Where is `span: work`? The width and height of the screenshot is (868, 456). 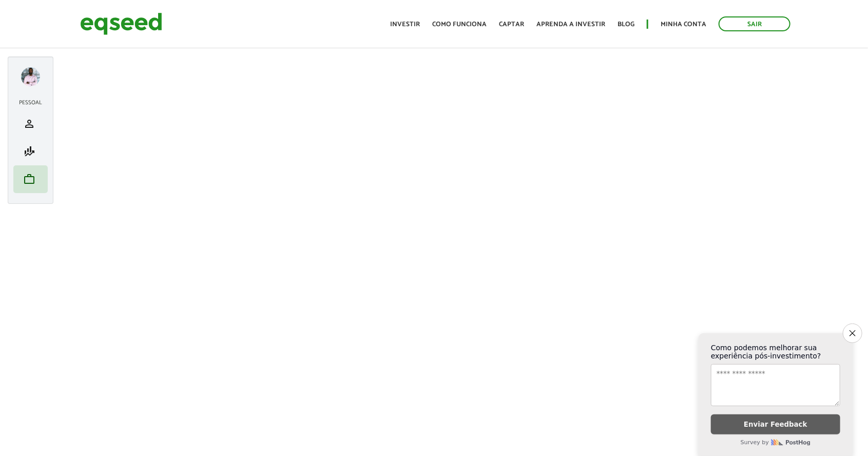 span: work is located at coordinates (29, 179).